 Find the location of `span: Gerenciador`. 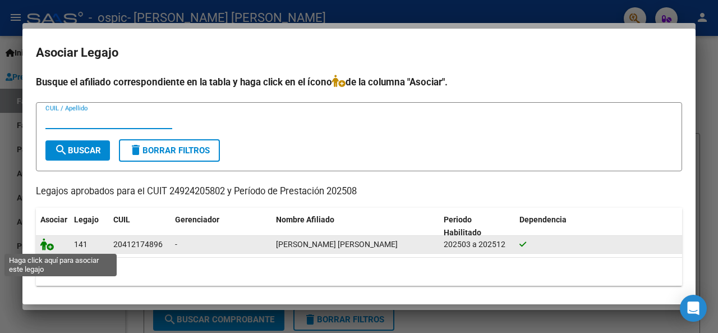

span: Gerenciador is located at coordinates (197, 219).